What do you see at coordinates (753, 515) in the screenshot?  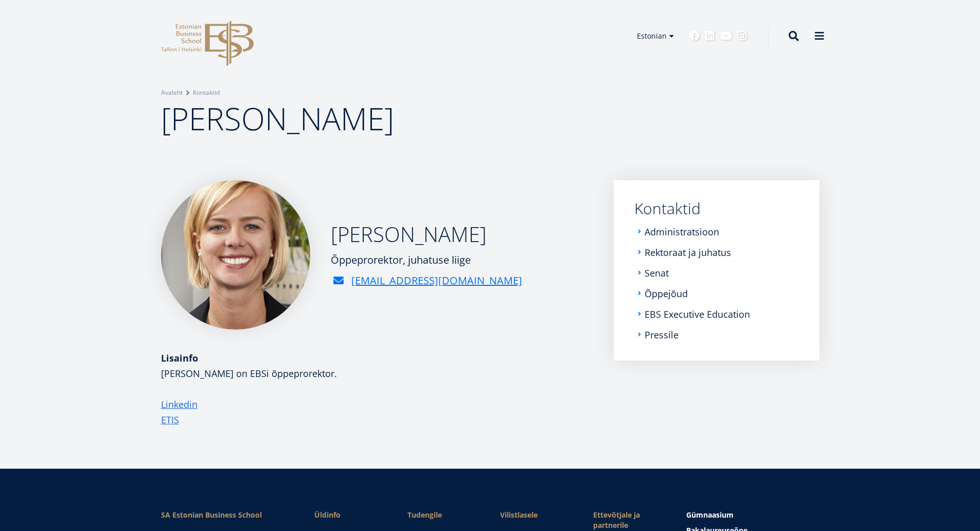 I see `a: Gümnaasium` at bounding box center [753, 515].